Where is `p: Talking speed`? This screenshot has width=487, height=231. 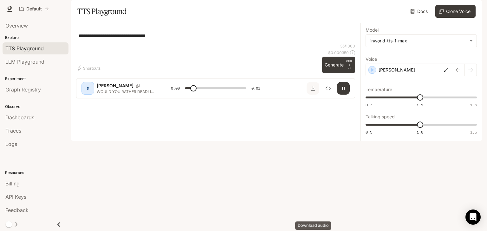
p: Talking speed is located at coordinates (380, 117).